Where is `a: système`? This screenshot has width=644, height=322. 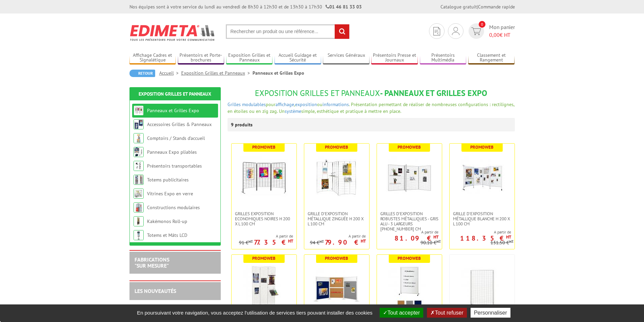
a: système is located at coordinates (293, 112).